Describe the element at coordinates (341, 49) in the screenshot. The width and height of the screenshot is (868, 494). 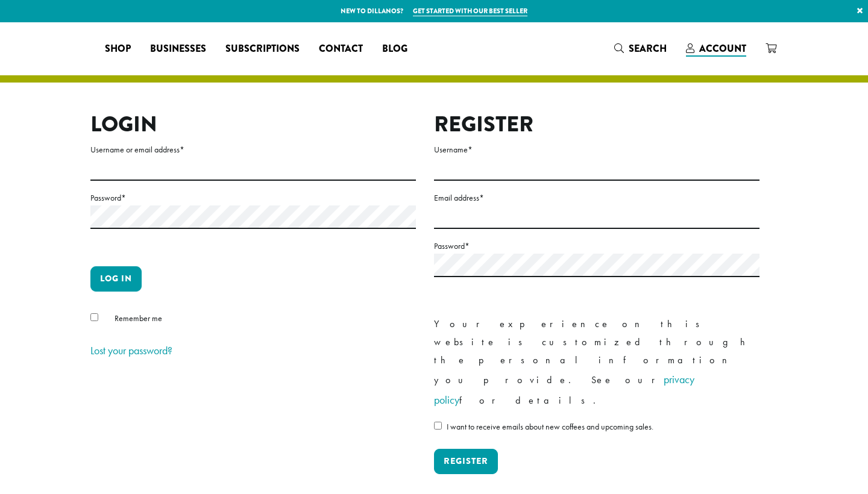
I see `span: Contact` at that location.